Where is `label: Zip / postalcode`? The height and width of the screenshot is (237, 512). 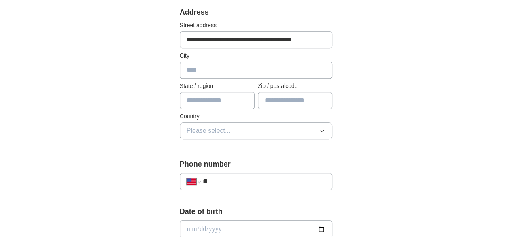 label: Zip / postalcode is located at coordinates (295, 86).